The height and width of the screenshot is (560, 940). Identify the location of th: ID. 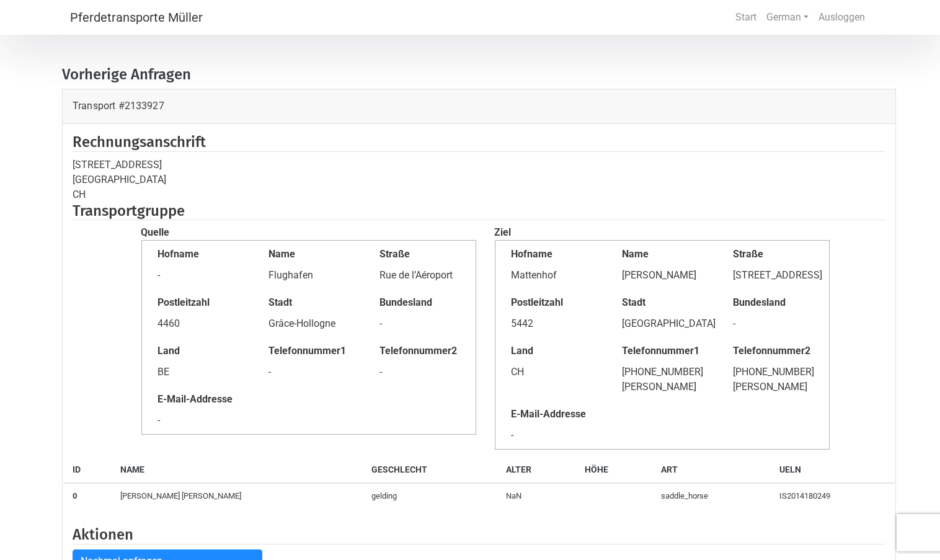
(87, 470).